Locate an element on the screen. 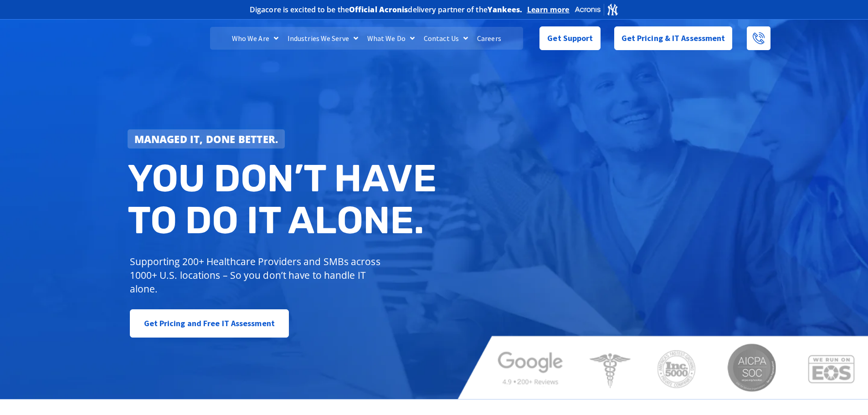 The image size is (868, 415). strong: Managed IT, done better. is located at coordinates (206, 139).